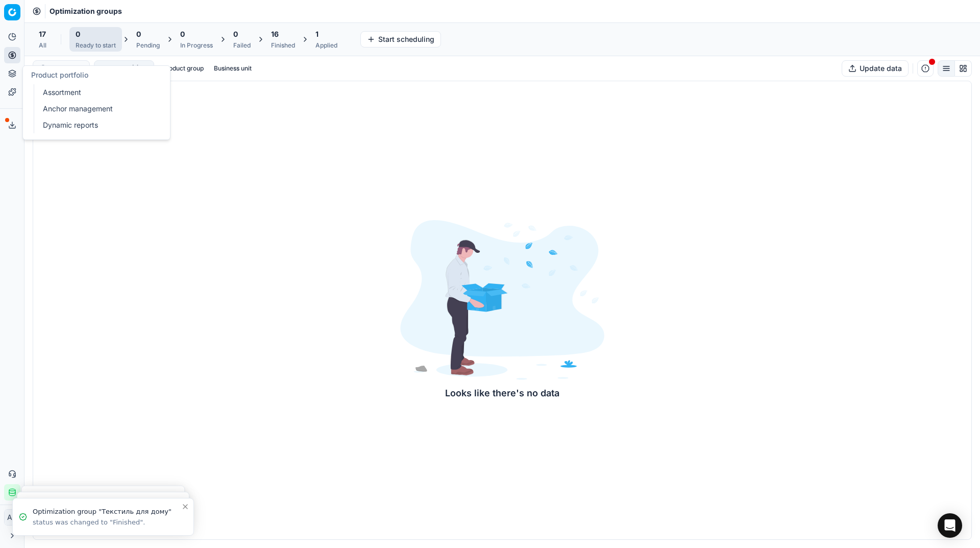  I want to click on div: Pending, so click(148, 45).